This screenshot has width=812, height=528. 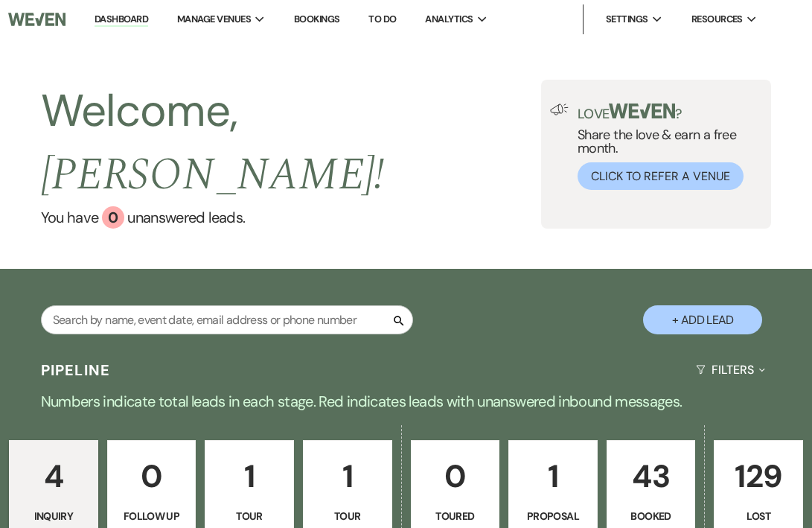 What do you see at coordinates (642, 111) in the screenshot?
I see `img: weven-logo-green.svg` at bounding box center [642, 111].